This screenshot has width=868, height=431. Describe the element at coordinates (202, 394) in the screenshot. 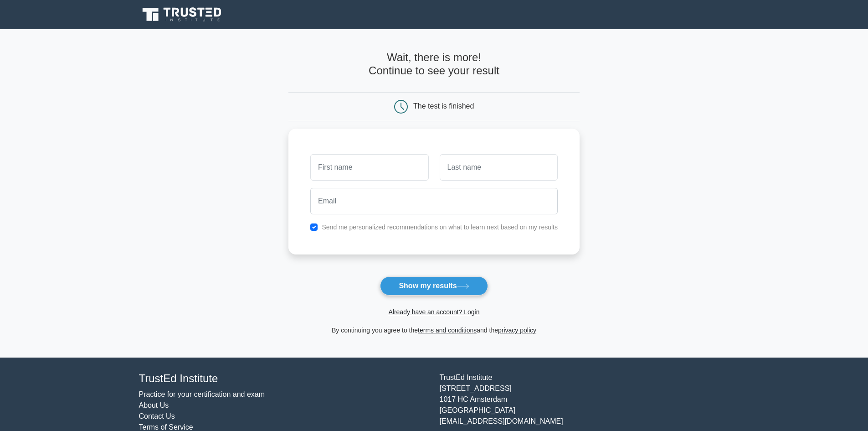

I see `a: Practice for your certification and exam` at that location.